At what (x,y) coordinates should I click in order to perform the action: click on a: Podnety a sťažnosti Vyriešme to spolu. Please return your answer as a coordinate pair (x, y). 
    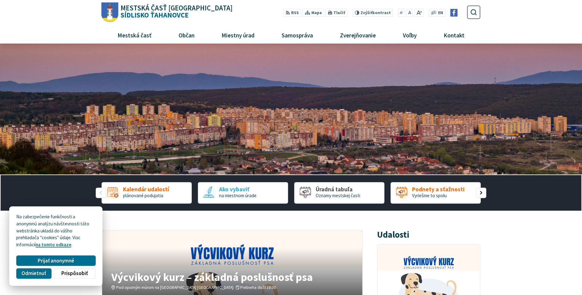
    Looking at the image, I should click on (436, 193).